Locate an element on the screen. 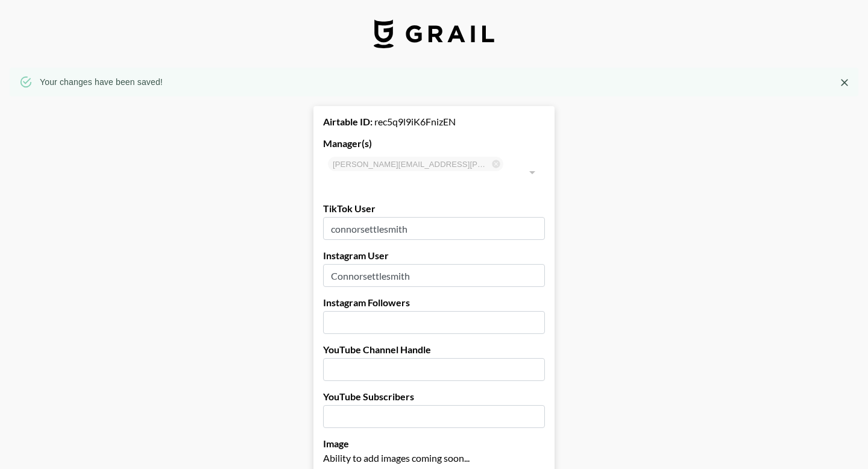 This screenshot has height=469, width=868. label: Instagram User is located at coordinates (434, 256).